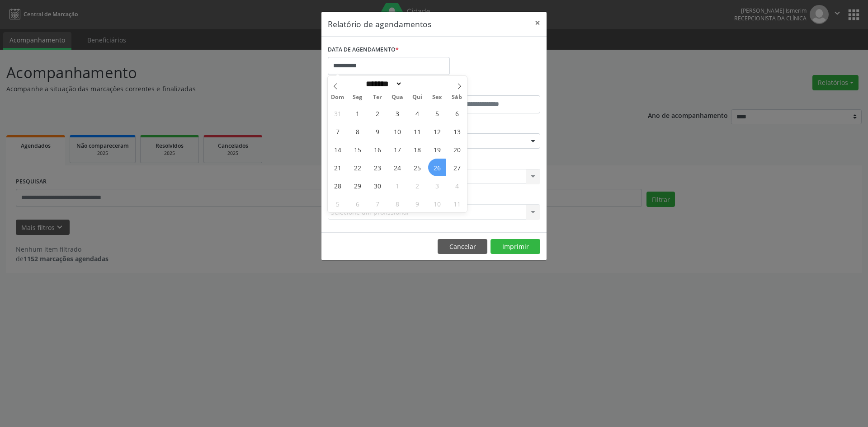 The width and height of the screenshot is (868, 427). What do you see at coordinates (538, 22) in the screenshot?
I see `button: Close` at bounding box center [538, 22].